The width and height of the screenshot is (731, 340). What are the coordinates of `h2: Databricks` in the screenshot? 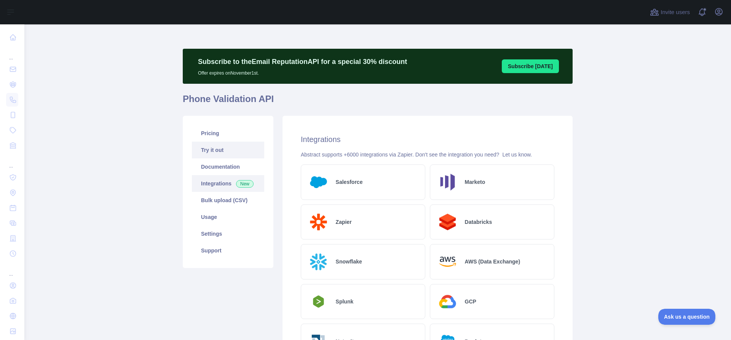 It's located at (479, 222).